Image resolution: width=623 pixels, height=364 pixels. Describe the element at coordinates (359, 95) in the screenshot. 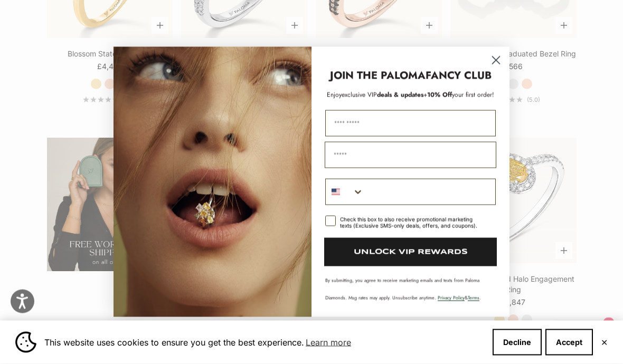

I see `span: exclusive VIP` at that location.